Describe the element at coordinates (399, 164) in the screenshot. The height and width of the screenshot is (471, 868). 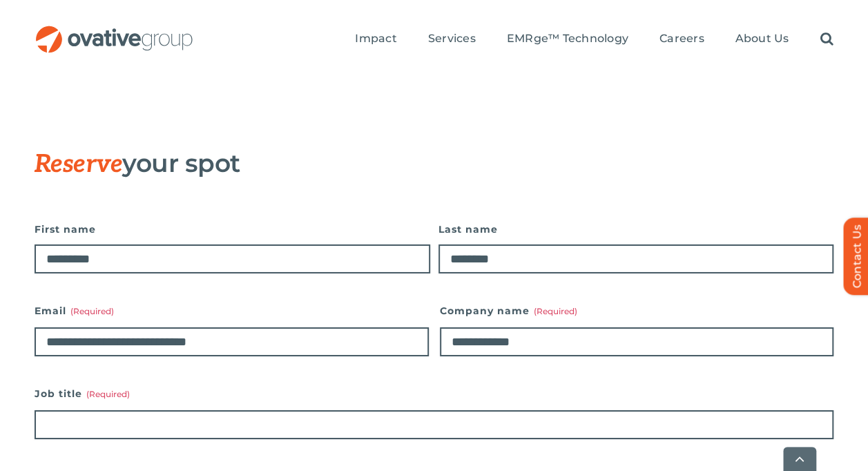
I see `h3: your spot` at that location.